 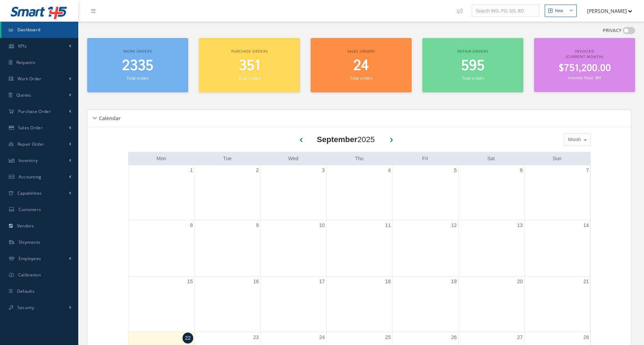 I want to click on td: September 14, 2025, so click(x=557, y=248).